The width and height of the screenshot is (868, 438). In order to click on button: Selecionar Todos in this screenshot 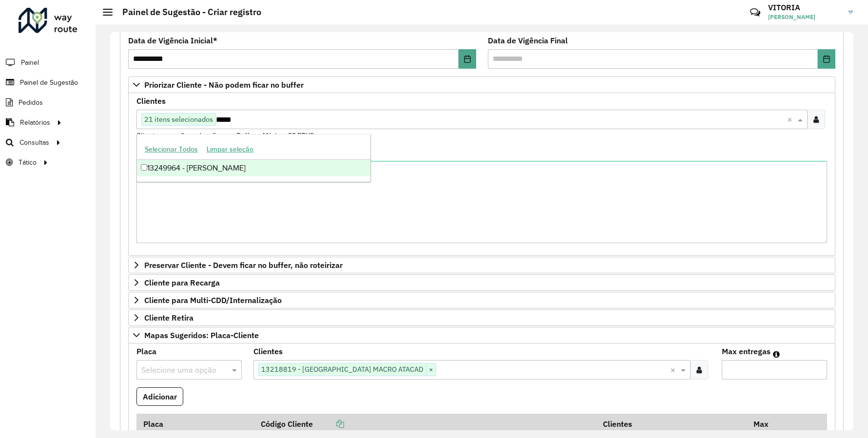, I will do `click(171, 149)`.